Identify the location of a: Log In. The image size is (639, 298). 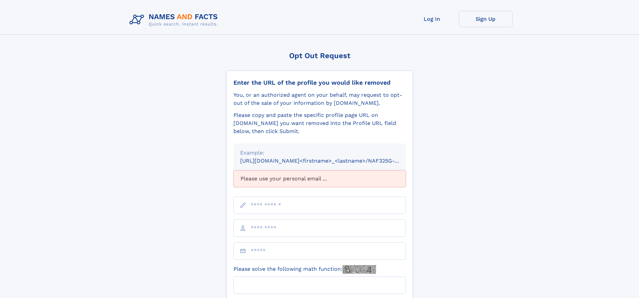
(432, 19).